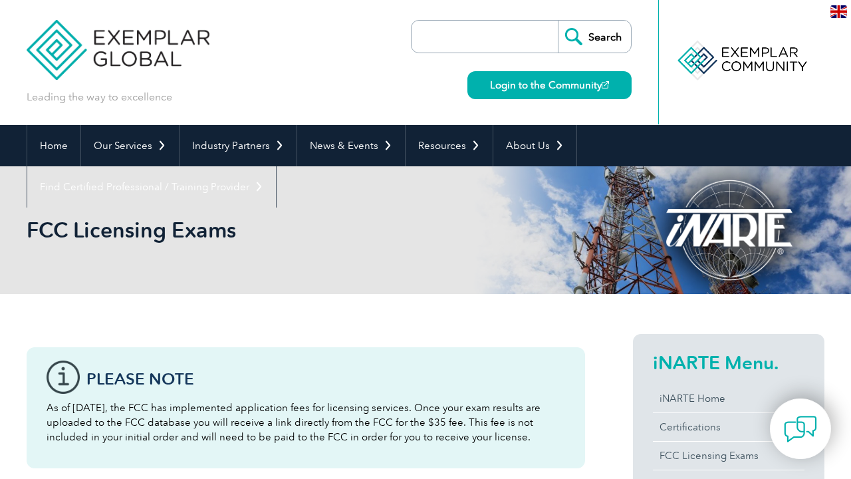 This screenshot has height=479, width=851. I want to click on input: Search, so click(594, 37).